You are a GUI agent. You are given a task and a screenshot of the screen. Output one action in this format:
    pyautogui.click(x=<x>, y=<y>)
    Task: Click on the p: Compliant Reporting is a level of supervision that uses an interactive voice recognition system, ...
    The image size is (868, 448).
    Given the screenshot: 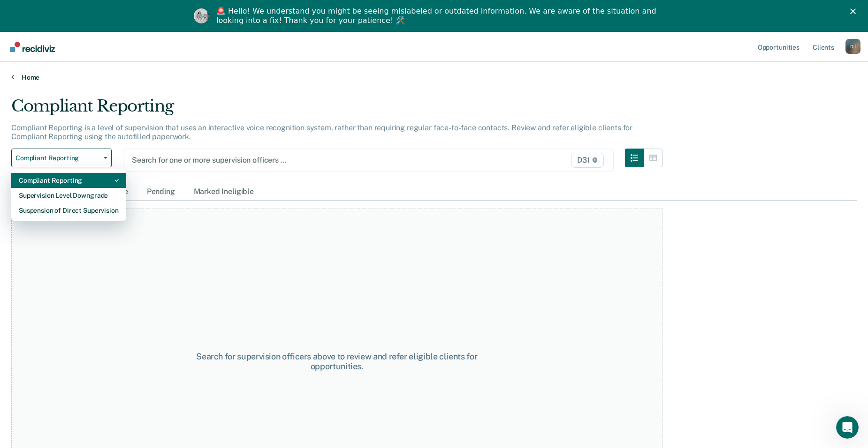 What is the action you would take?
    pyautogui.click(x=322, y=132)
    